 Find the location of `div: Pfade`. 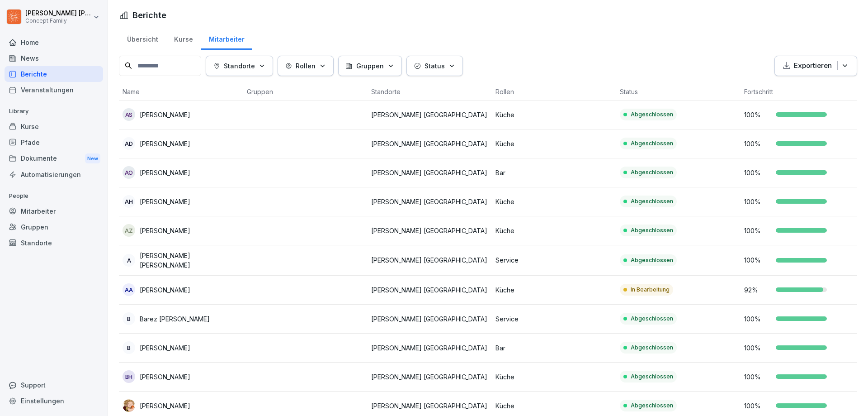

div: Pfade is located at coordinates (54, 142).